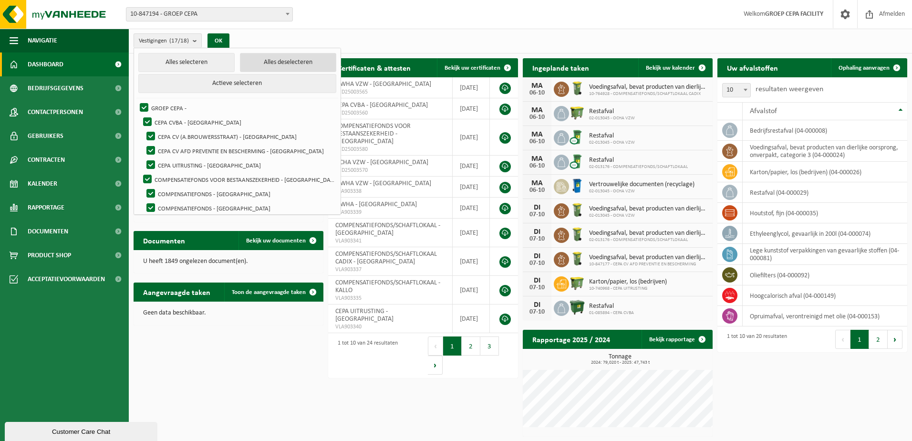  Describe the element at coordinates (571, 339) in the screenshot. I see `h2: Rapportage 2025 / 2024` at that location.